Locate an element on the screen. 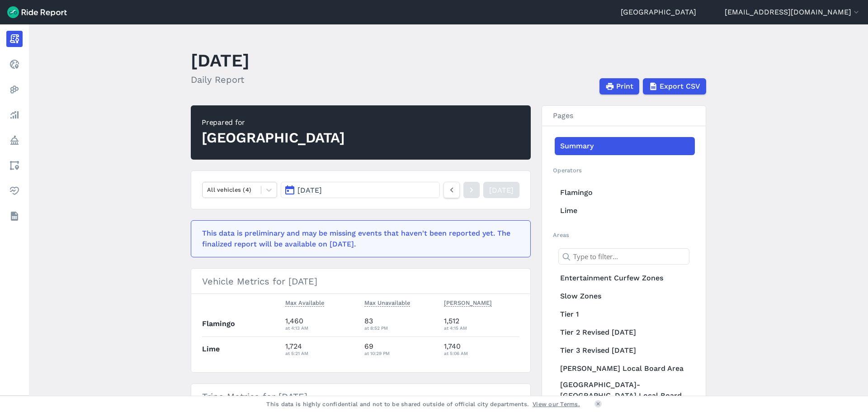  a: Health is located at coordinates (14, 191).